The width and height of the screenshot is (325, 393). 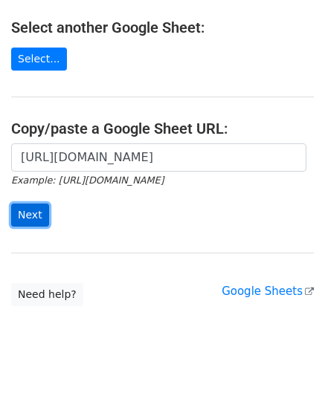 What do you see at coordinates (39, 59) in the screenshot?
I see `a: Select...` at bounding box center [39, 59].